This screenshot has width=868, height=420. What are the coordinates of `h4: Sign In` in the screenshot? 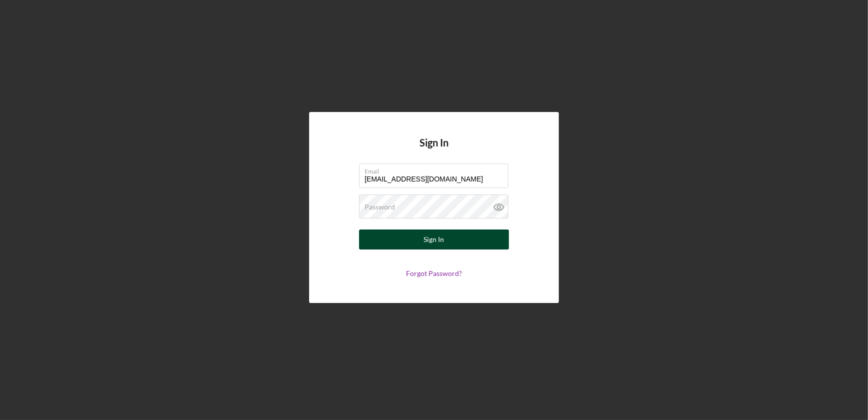 It's located at (434, 150).